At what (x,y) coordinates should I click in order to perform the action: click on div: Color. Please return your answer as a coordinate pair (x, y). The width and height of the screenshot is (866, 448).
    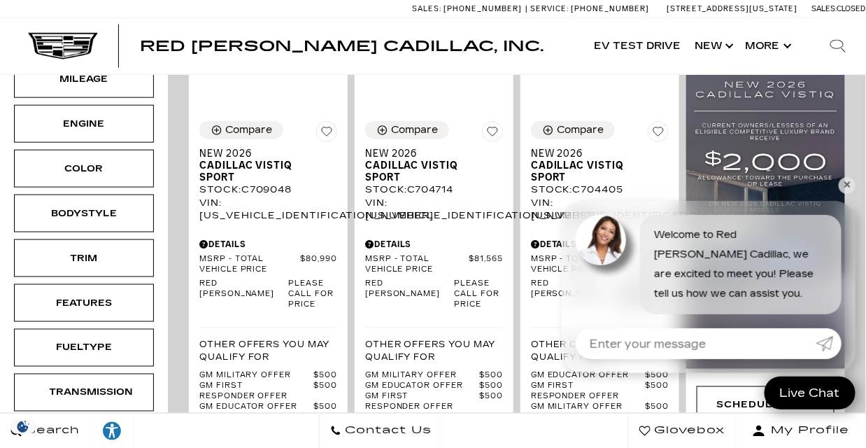
    Looking at the image, I should click on (84, 169).